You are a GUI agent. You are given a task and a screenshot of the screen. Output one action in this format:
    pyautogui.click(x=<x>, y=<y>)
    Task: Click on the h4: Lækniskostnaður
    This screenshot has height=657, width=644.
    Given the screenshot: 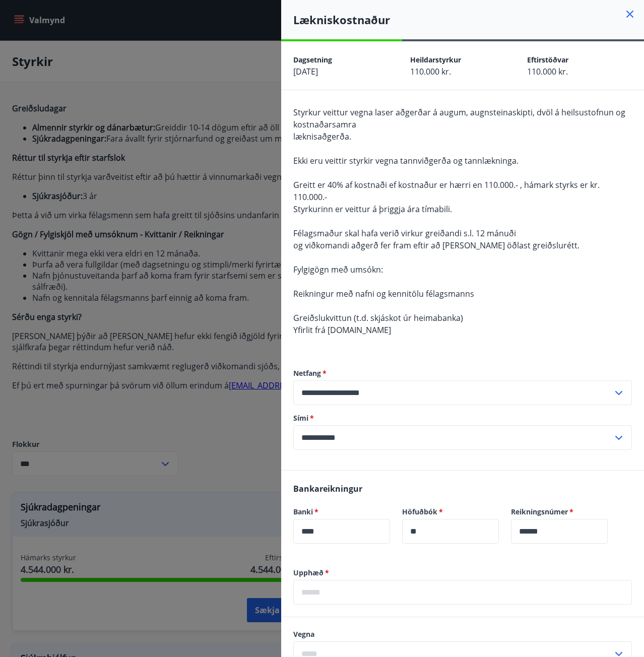 What is the action you would take?
    pyautogui.click(x=469, y=20)
    